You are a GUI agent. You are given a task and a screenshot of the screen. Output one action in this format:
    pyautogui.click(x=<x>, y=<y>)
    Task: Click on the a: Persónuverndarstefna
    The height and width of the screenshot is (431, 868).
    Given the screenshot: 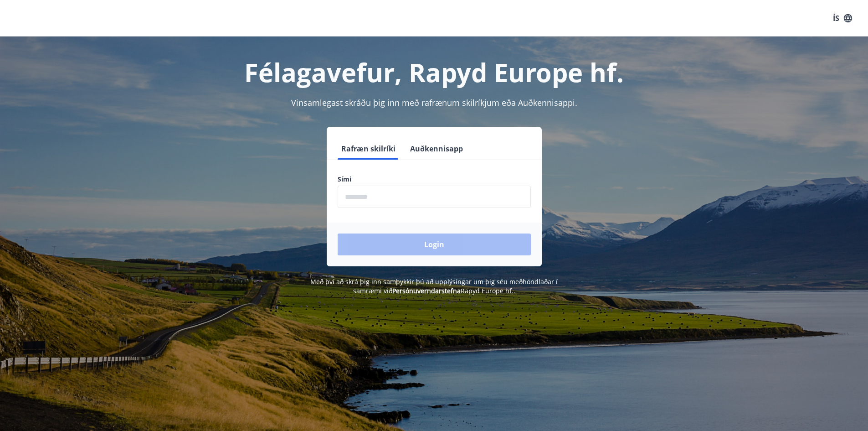 What is the action you would take?
    pyautogui.click(x=427, y=290)
    